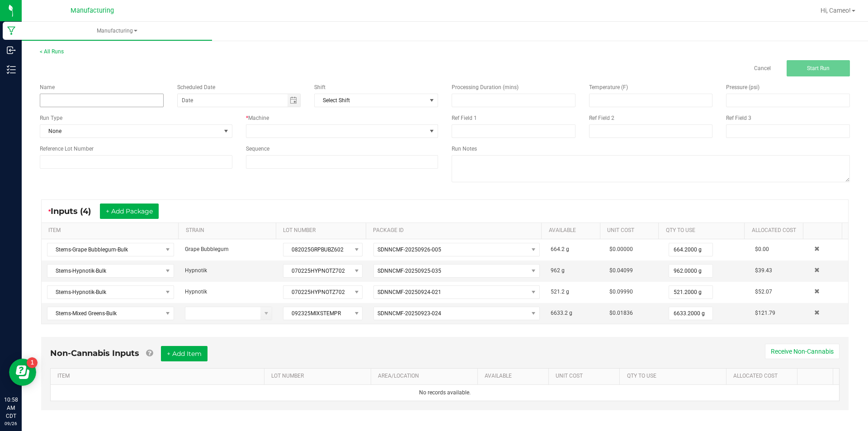 The width and height of the screenshot is (868, 431). I want to click on a: AREA/LOCATIONSortable, so click(426, 376).